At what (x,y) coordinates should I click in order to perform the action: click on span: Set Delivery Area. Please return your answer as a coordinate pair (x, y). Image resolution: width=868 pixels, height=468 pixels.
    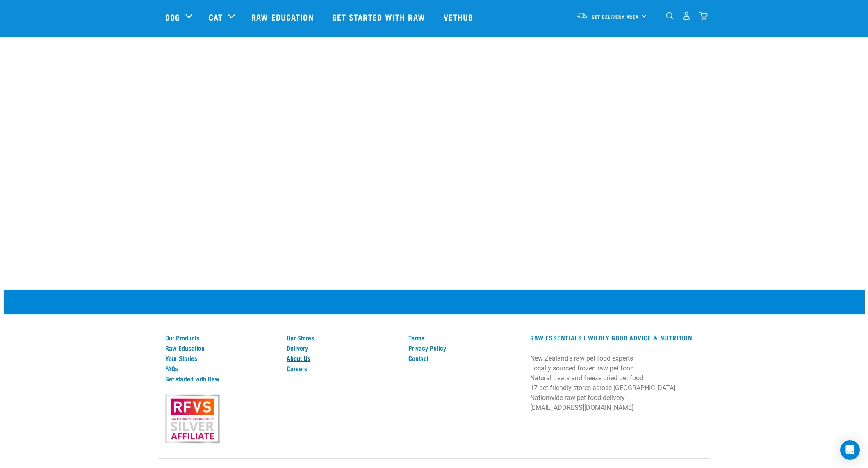
    Looking at the image, I should click on (615, 16).